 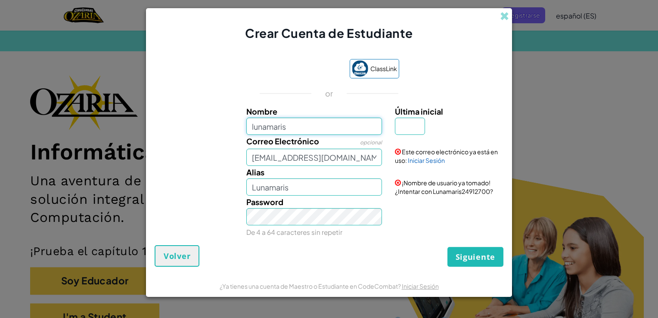 What do you see at coordinates (177, 256) in the screenshot?
I see `span: Volver` at bounding box center [177, 256].